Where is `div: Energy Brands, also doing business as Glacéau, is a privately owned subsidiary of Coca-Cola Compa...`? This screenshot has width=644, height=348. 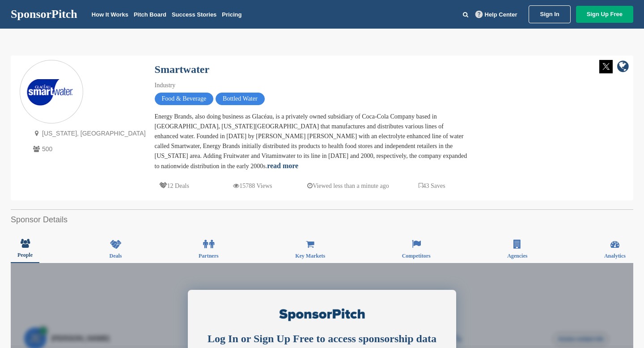 div: Energy Brands, also doing business as Glacéau, is a privately owned subsidiary of Coca-Cola Compa... is located at coordinates (311, 142).